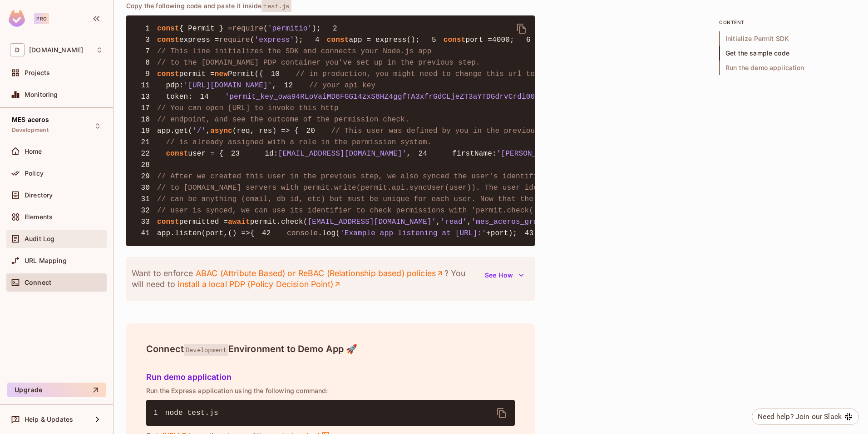 The image size is (868, 434). Describe the element at coordinates (290, 29) in the screenshot. I see `span: 'permitio'` at that location.